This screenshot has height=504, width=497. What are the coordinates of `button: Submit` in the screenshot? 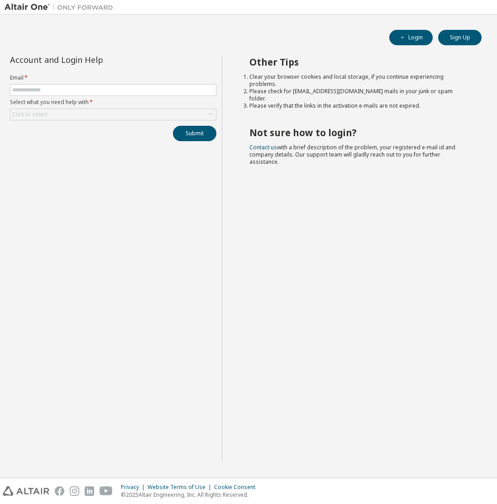 It's located at (195, 134).